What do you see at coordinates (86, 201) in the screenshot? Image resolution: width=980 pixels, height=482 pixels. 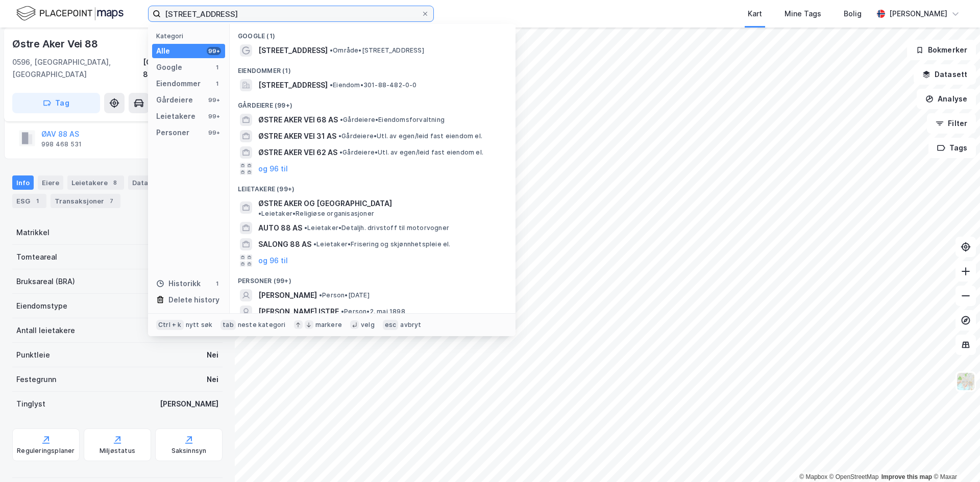 I see `div: Transaksjoner` at bounding box center [86, 201].